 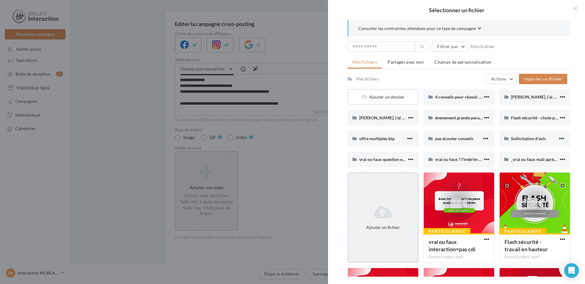 I want to click on div: Ajouter un dossier, so click(x=383, y=97).